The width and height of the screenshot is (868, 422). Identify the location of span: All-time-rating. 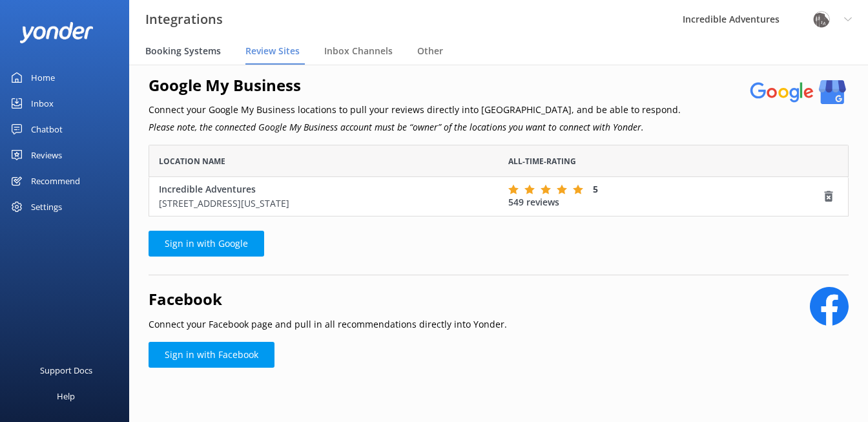
(542, 161).